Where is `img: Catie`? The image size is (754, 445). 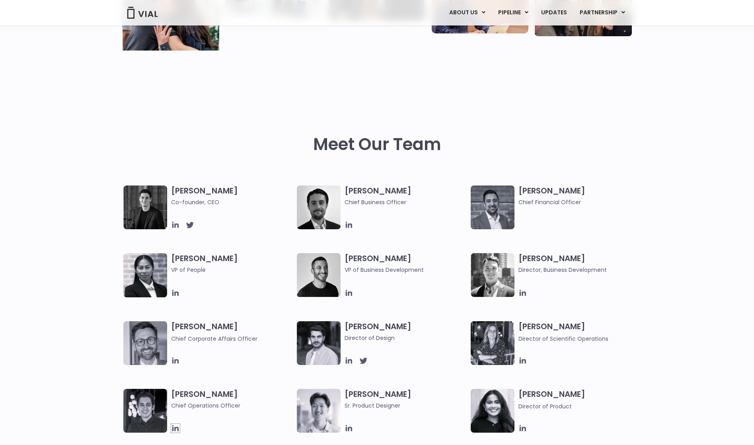 img: Catie is located at coordinates (145, 275).